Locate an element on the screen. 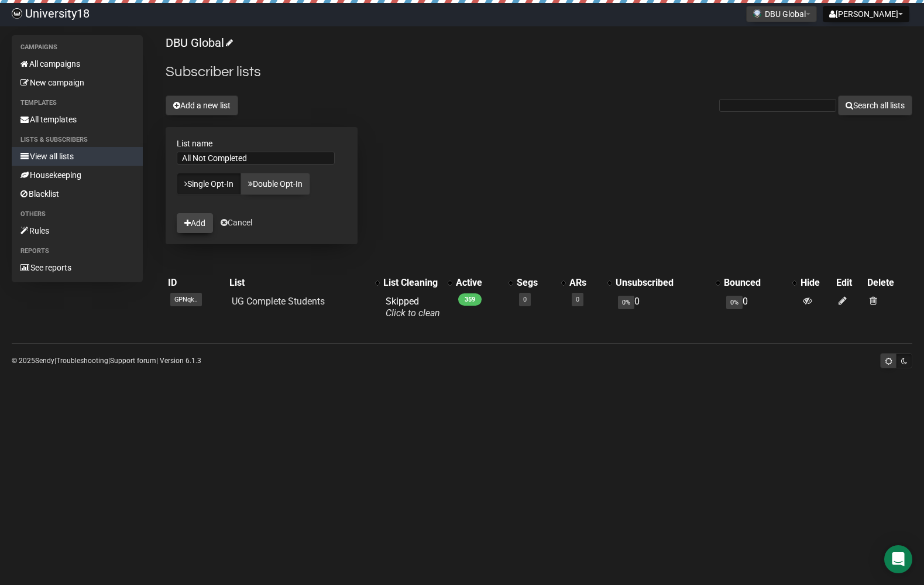 Image resolution: width=924 pixels, height=585 pixels. div: List is located at coordinates (299, 283).